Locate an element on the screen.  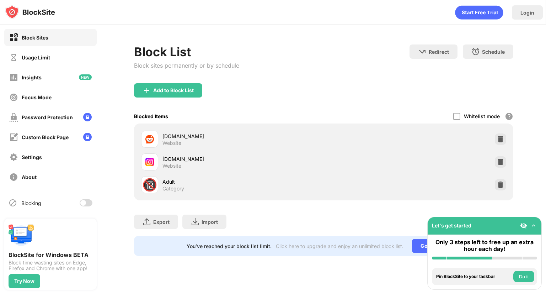
div: BlockSite for Windows BETA is located at coordinates (50, 255).